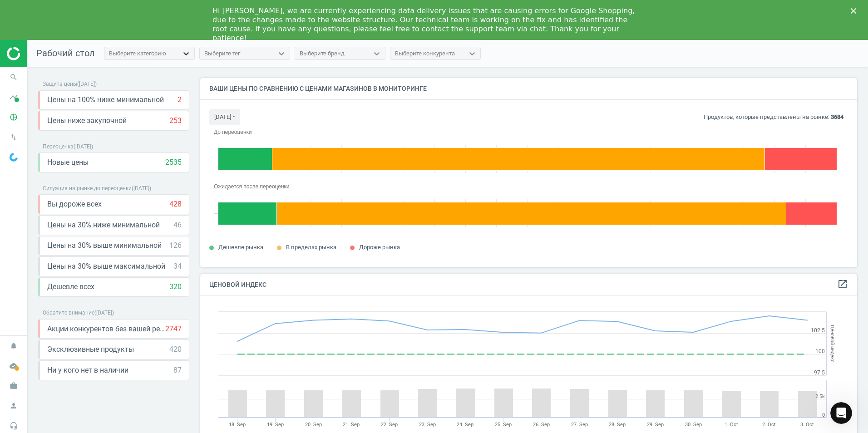 The width and height of the screenshot is (868, 433). What do you see at coordinates (380, 247) in the screenshot?
I see `span: Дороже рынка` at bounding box center [380, 247].